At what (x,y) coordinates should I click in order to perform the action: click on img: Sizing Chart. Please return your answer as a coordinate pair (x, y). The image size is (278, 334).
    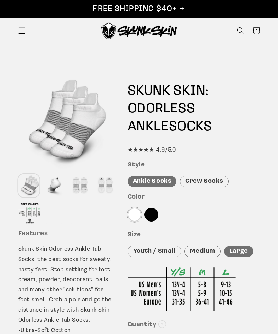
    Looking at the image, I should click on (181, 289).